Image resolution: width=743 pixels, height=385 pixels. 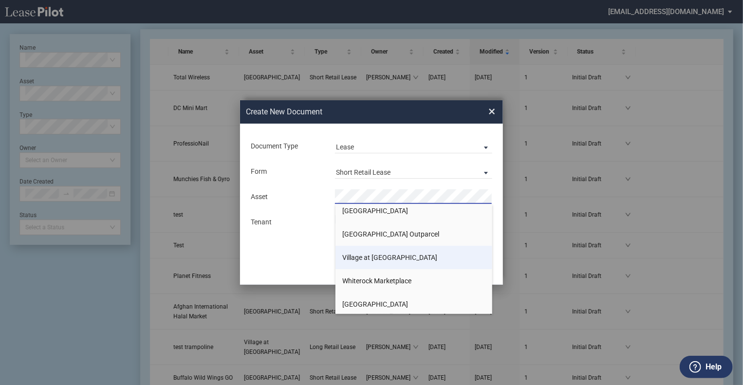 I want to click on md-select: Lease Form: Short Retail Lease, so click(x=413, y=171).